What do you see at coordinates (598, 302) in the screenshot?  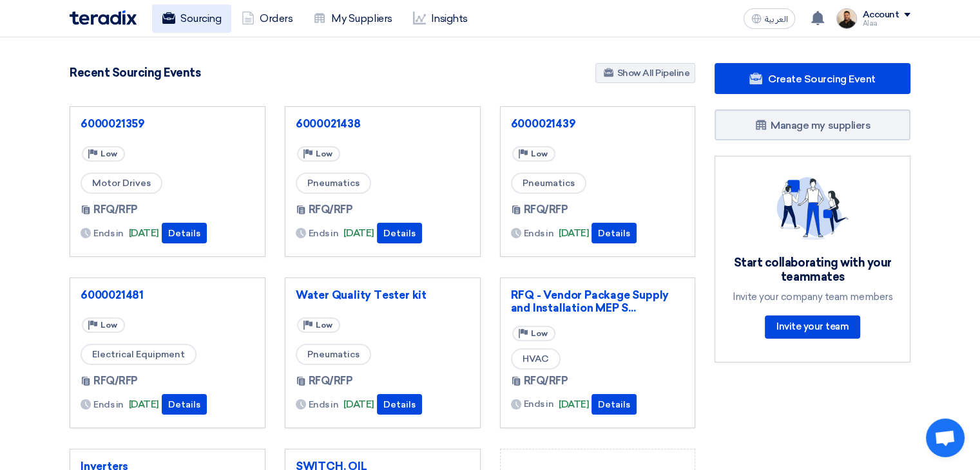 I see `a: RFQ - Vendor Package Supply and Installation MEP S...` at bounding box center [598, 302].